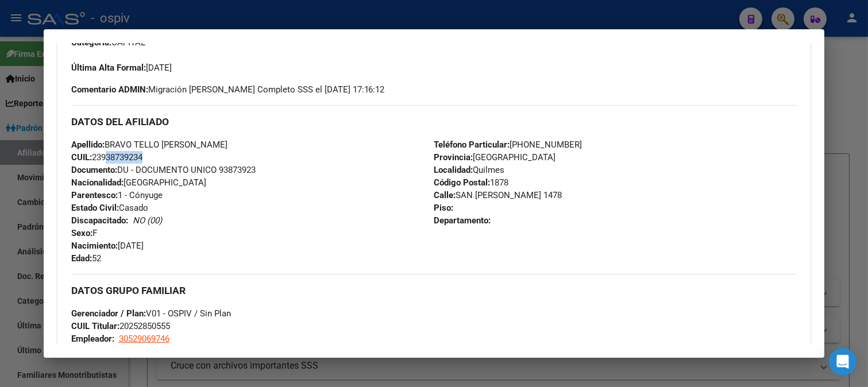  What do you see at coordinates (97, 182) in the screenshot?
I see `strong: Nacionalidad:` at bounding box center [97, 182].